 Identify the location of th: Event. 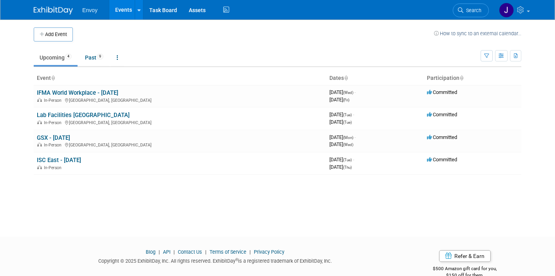
(180, 78).